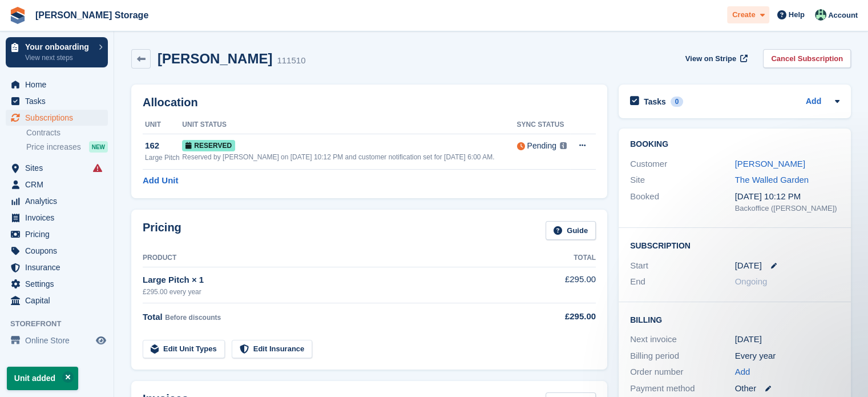  What do you see at coordinates (163, 146) in the screenshot?
I see `div: 162` at bounding box center [163, 146].